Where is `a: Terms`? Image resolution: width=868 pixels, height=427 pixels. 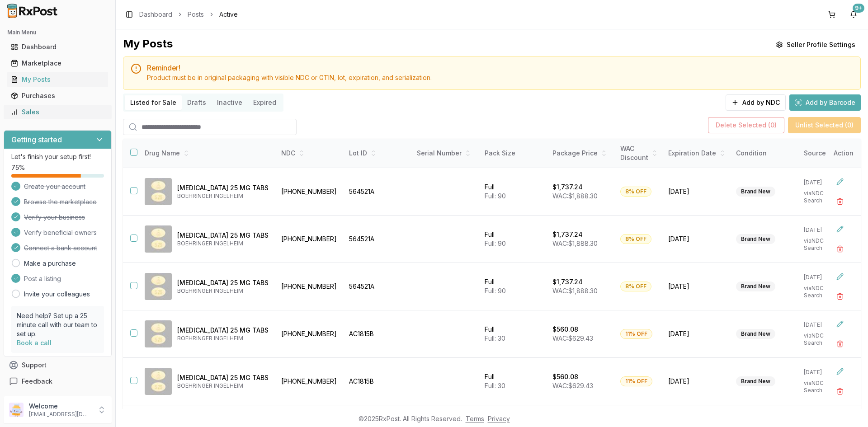
a: Terms is located at coordinates (475, 418).